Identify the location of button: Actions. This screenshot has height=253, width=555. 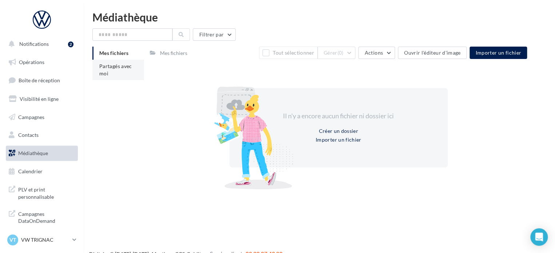
(376, 53).